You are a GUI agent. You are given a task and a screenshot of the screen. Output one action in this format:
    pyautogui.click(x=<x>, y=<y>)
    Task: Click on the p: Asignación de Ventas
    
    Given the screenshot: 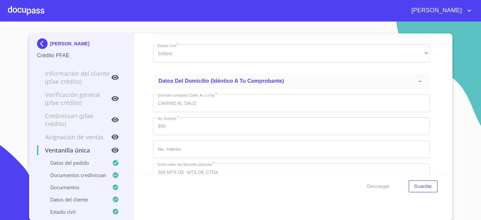 What is the action you would take?
    pyautogui.click(x=74, y=137)
    